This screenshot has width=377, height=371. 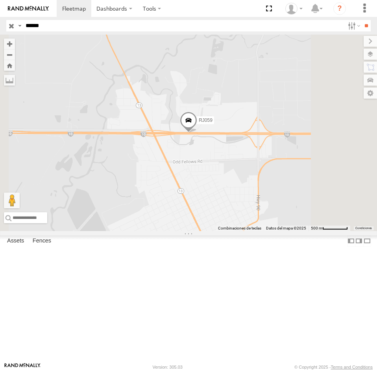 I want to click on label: Search Query, so click(x=20, y=26).